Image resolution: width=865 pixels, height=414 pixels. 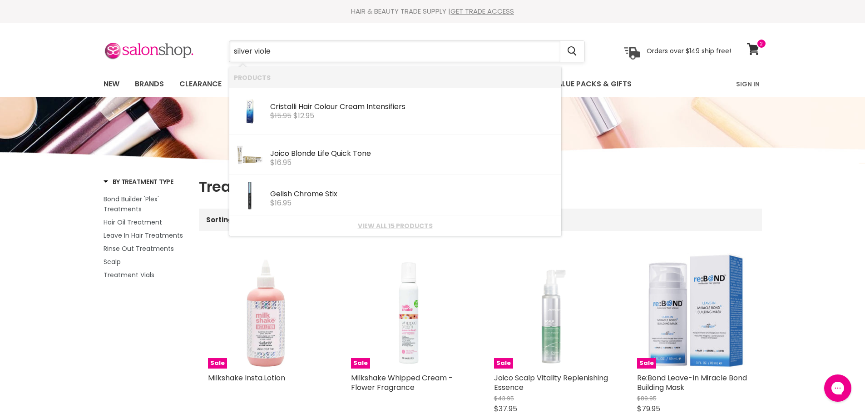 What do you see at coordinates (413, 107) in the screenshot?
I see `div: Cristalli Hair Colour Cream Intensifiers` at bounding box center [413, 107].